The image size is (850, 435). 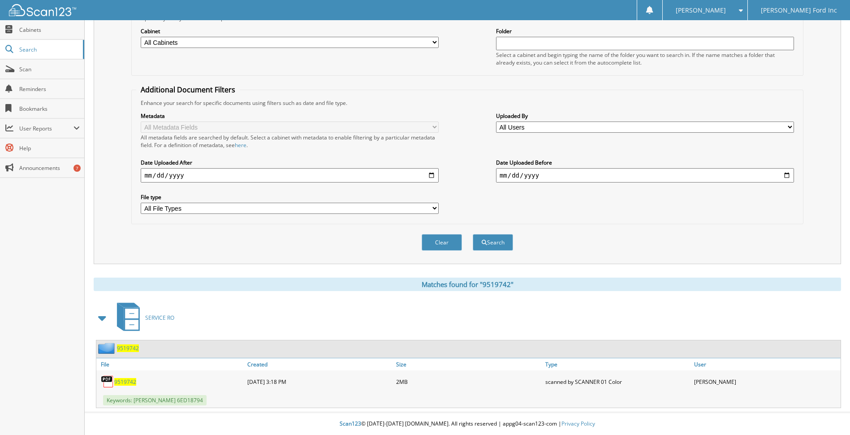 I want to click on span: Scan123, so click(x=350, y=423).